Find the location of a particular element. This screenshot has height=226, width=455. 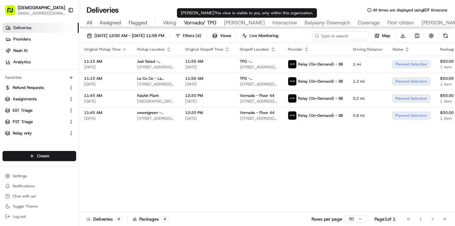

span: Log out is located at coordinates (19, 216).